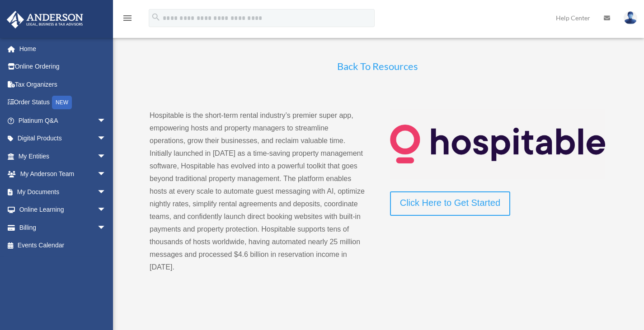 The image size is (644, 330). What do you see at coordinates (63, 67) in the screenshot?
I see `a: Online Ordering` at bounding box center [63, 67].